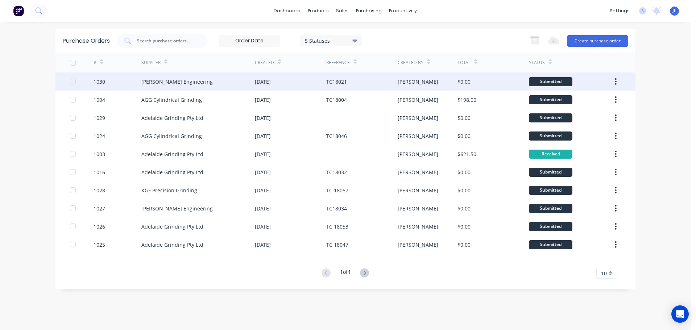 This screenshot has height=330, width=696. What do you see at coordinates (680, 314) in the screenshot?
I see `div: Open Intercom Messenger` at bounding box center [680, 314].